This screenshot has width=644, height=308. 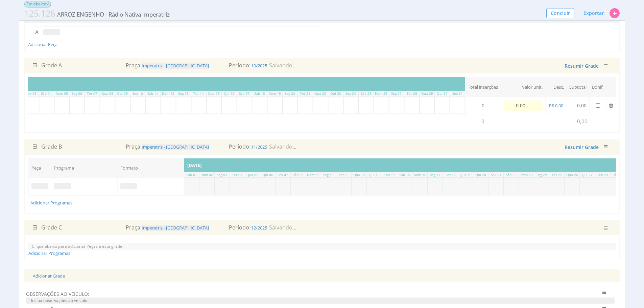 I want to click on td: Sex 10, so click(x=138, y=94).